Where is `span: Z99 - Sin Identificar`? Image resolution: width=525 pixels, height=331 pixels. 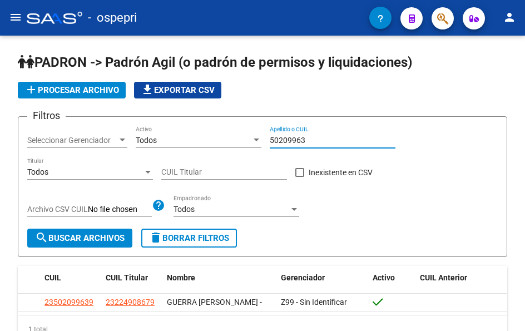 span: Z99 - Sin Identificar is located at coordinates (314, 302).